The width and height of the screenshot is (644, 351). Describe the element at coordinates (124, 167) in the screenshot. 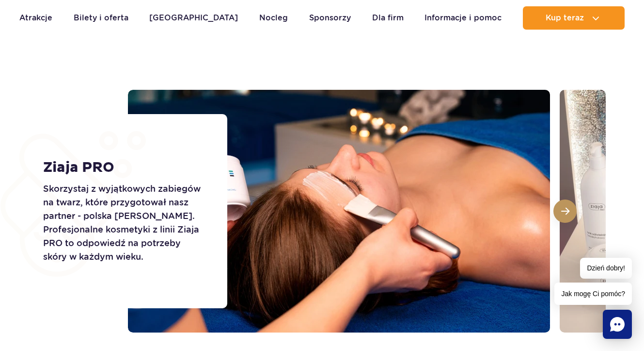

I see `strong: Ziaja PRO` at that location.